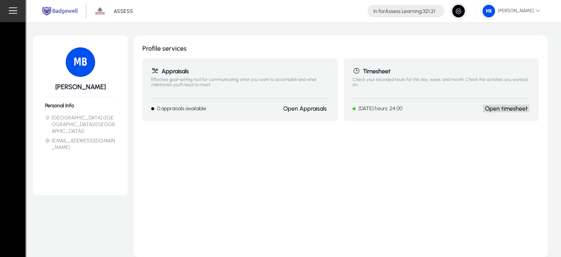  What do you see at coordinates (60, 11) in the screenshot?
I see `img: main.png` at bounding box center [60, 11].